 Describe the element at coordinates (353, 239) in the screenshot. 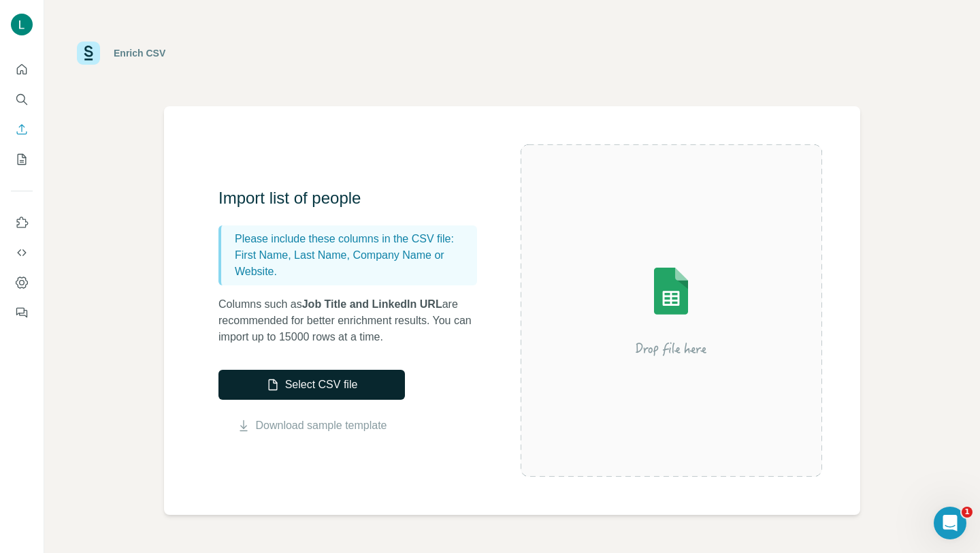

I see `p: Please include these columns in the CSV file:` at that location.